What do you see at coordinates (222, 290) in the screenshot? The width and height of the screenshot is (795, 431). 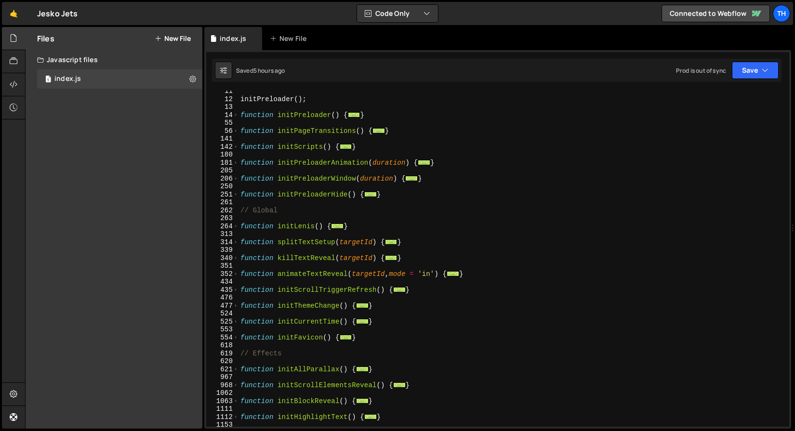 I see `div: 435` at bounding box center [222, 290].